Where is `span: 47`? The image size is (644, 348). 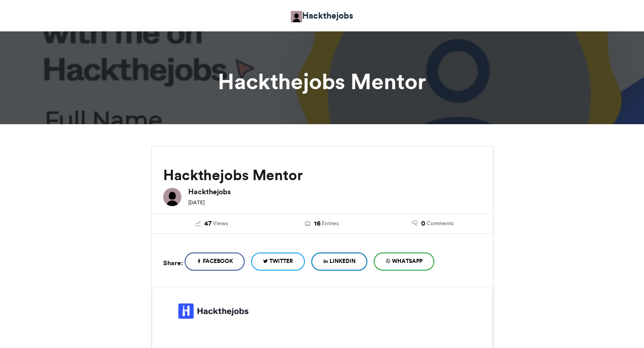
span: 47 is located at coordinates (207, 224).